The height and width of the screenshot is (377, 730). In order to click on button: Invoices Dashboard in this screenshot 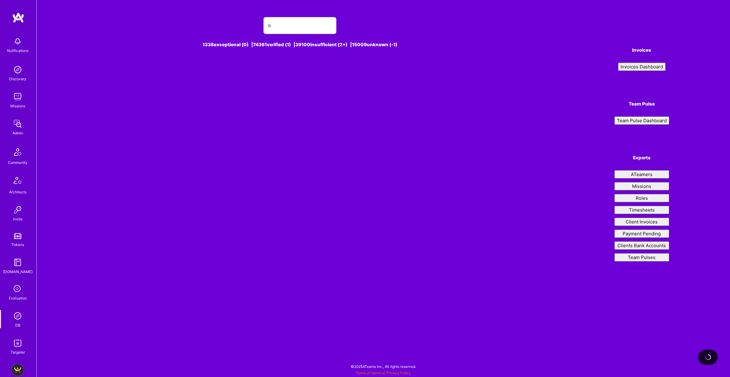, I will do `click(642, 67)`.